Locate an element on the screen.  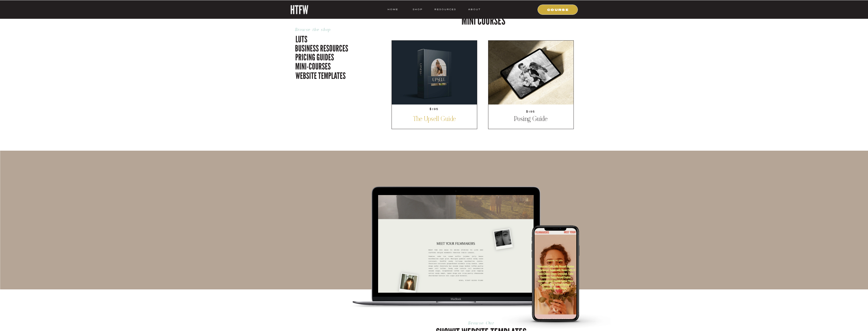
p: mini-courses is located at coordinates (324, 66).